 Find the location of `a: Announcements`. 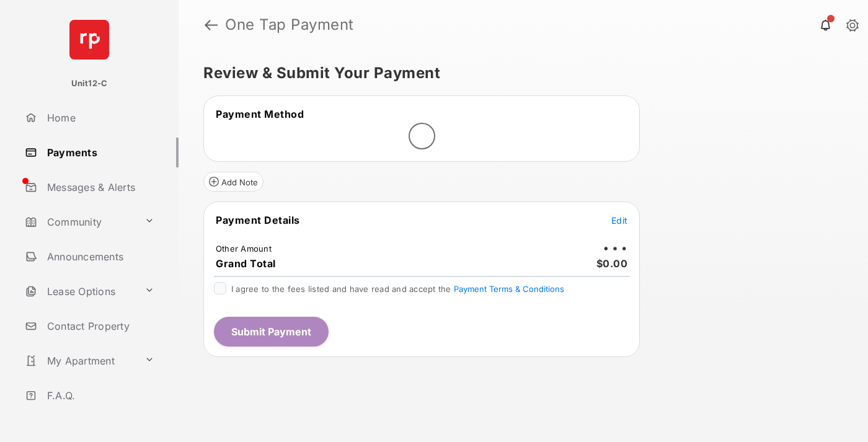

a: Announcements is located at coordinates (99, 257).